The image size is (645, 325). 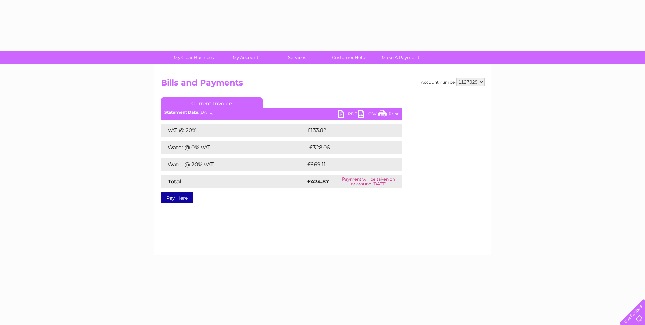 I want to click on td: Water @ 20% VAT, so click(x=233, y=164).